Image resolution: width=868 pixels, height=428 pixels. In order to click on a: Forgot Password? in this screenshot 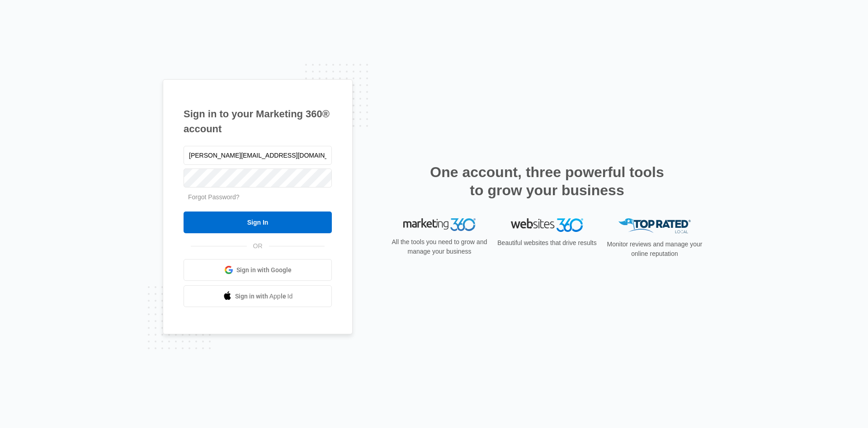, I will do `click(214, 197)`.